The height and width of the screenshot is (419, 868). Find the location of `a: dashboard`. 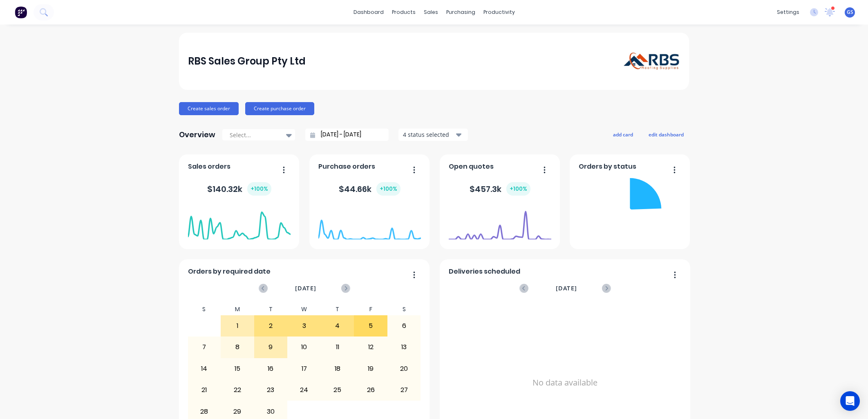

a: dashboard is located at coordinates (369, 12).